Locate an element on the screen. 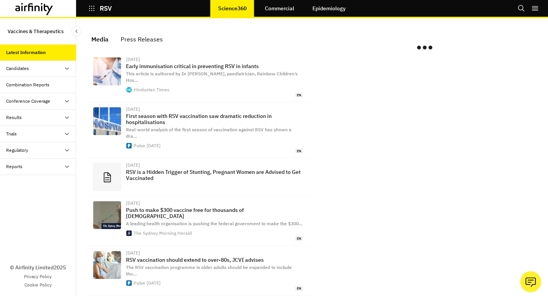 The width and height of the screenshot is (548, 296). div: Regulatory is located at coordinates (17, 150).